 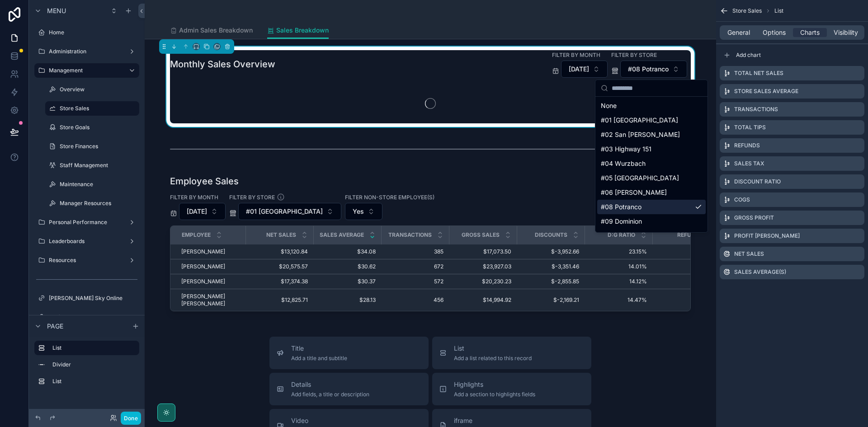 I want to click on span: iframe, so click(x=481, y=420).